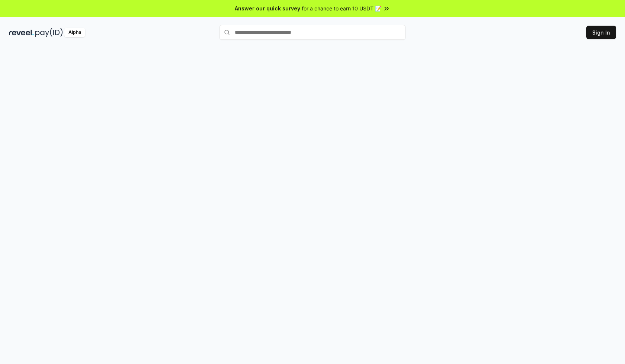 This screenshot has height=364, width=625. Describe the element at coordinates (49, 32) in the screenshot. I see `img: pay_id` at that location.